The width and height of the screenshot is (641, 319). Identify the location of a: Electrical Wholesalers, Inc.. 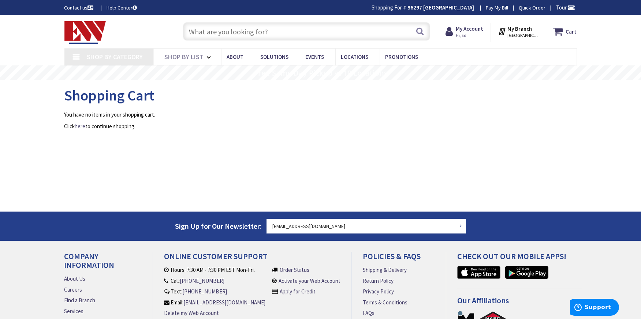
(85, 33).